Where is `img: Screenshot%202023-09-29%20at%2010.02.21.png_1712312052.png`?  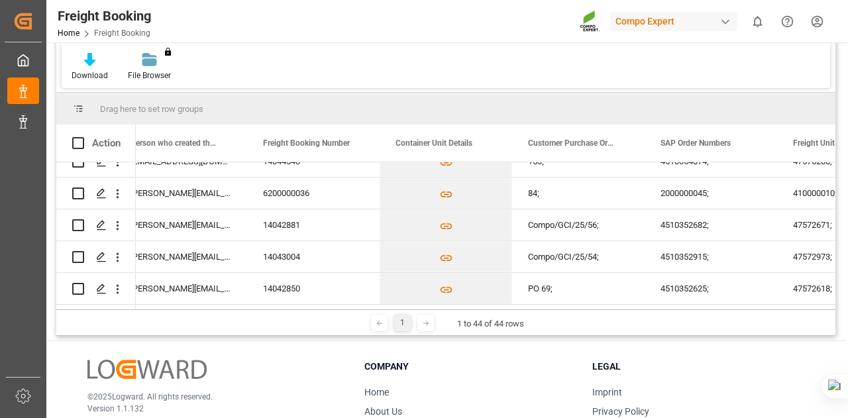 img: Screenshot%202023-09-29%20at%2010.02.21.png_1712312052.png is located at coordinates (590, 21).